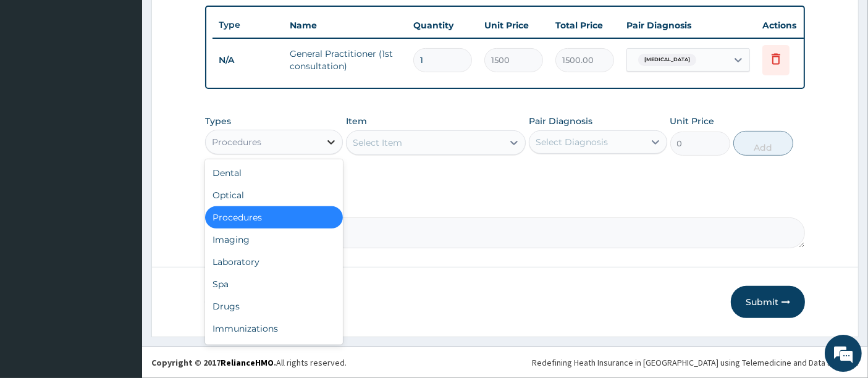 Image resolution: width=868 pixels, height=378 pixels. What do you see at coordinates (214, 363) in the screenshot?
I see `strong: Copyright © 2017 .` at bounding box center [214, 363].